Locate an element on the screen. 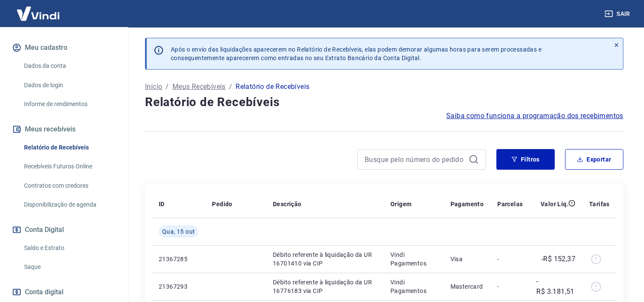 The height and width of the screenshot is (302, 644). span: Qua, 15 out is located at coordinates (178, 231).